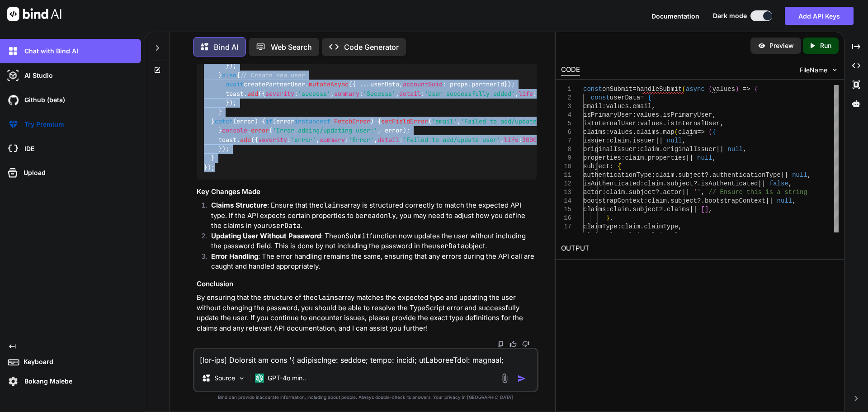 Image resolution: width=868 pixels, height=412 pixels. Describe the element at coordinates (593, 89) in the screenshot. I see `span: const` at that location.